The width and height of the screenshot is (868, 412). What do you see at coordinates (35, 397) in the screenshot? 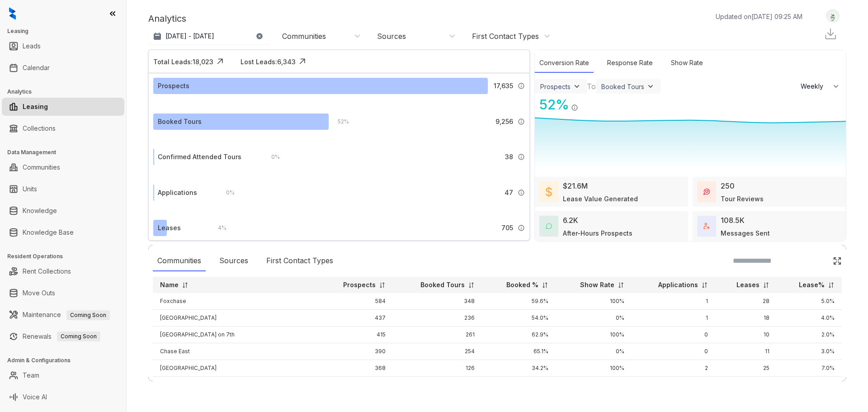
I see `a: Voice AI` at bounding box center [35, 397].